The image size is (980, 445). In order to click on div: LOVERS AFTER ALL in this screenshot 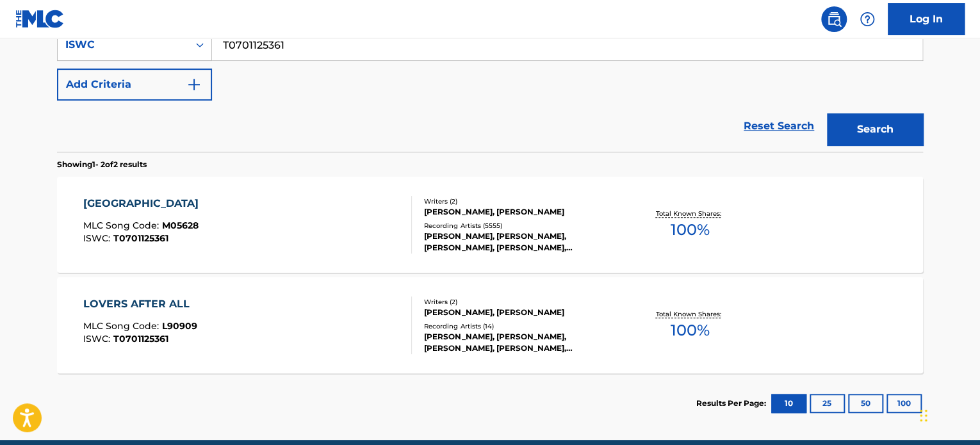, I will do `click(140, 304)`.